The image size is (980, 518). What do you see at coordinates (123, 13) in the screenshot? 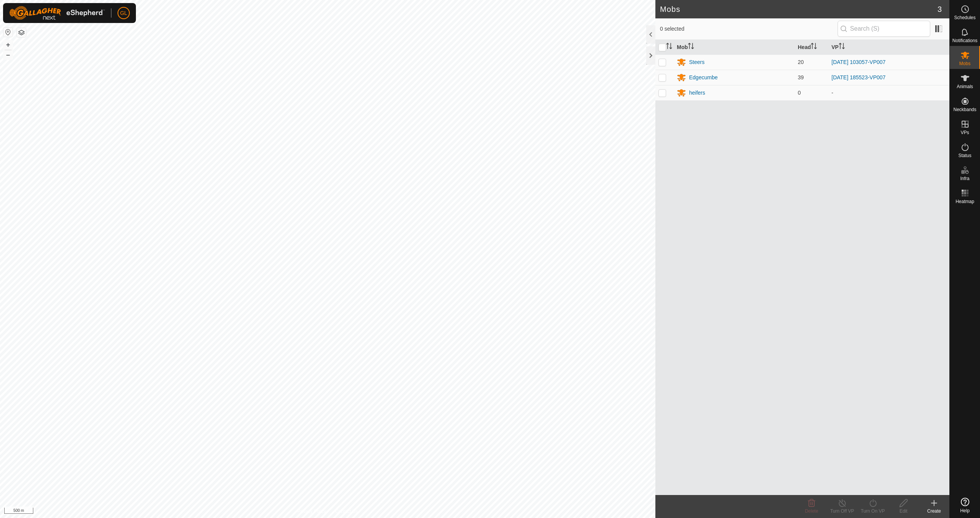
I see `span: GL` at bounding box center [123, 13].